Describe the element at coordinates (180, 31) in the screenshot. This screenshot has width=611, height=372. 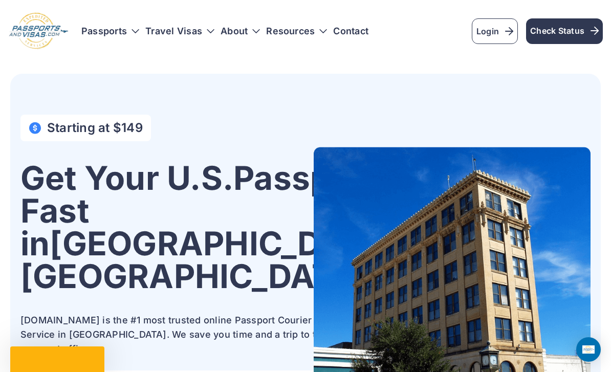
I see `h3: Travel Visas` at that location.